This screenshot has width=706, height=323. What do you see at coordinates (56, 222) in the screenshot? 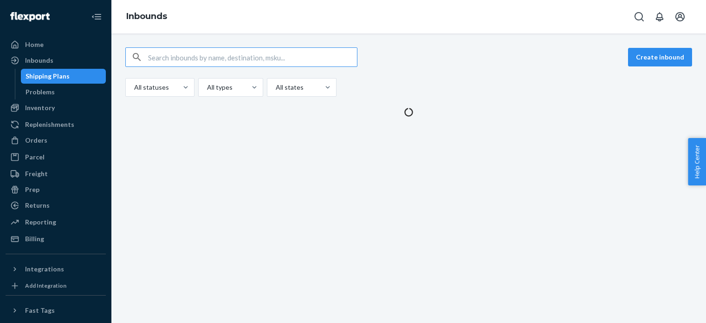
I see `a: Reporting` at bounding box center [56, 222].